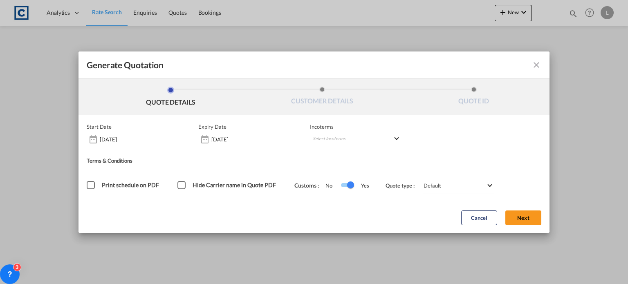  Describe the element at coordinates (474, 98) in the screenshot. I see `li: QUOTE ID` at that location.